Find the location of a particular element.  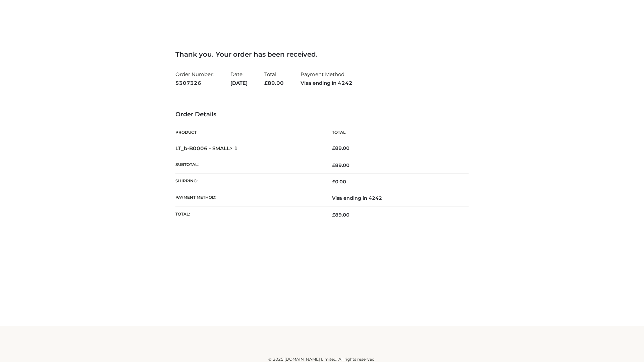

th: Product is located at coordinates (249, 132).